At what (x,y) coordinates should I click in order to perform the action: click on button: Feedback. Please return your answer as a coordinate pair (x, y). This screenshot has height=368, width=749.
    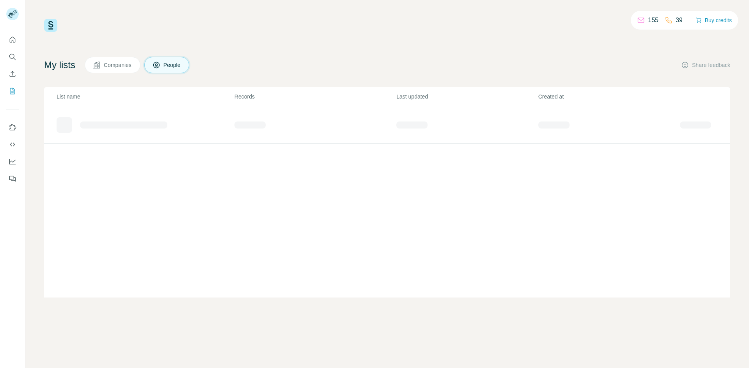
    Looking at the image, I should click on (12, 179).